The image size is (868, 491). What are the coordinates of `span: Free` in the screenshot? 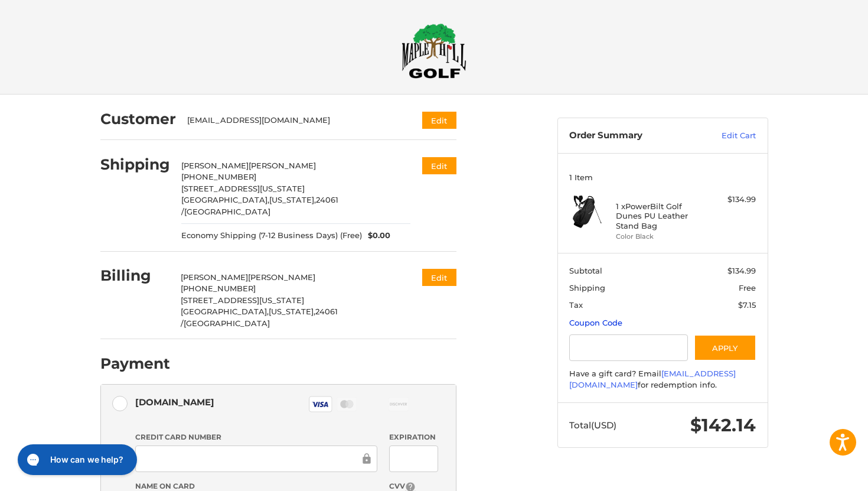 It's located at (747, 288).